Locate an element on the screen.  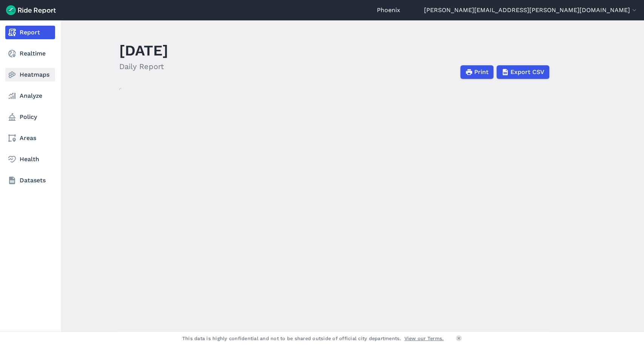
a: Phoenix is located at coordinates (389, 10).